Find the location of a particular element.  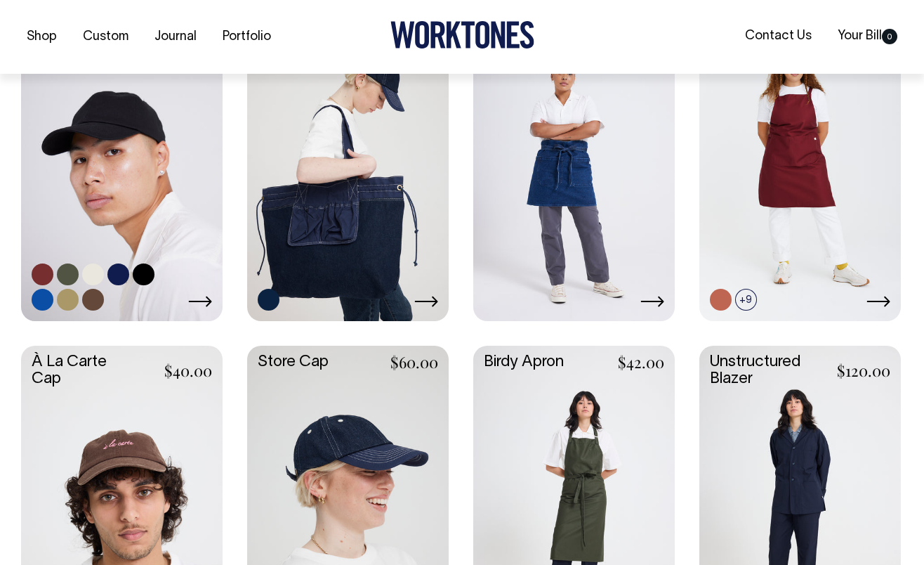

a: Contact Us is located at coordinates (778, 36).